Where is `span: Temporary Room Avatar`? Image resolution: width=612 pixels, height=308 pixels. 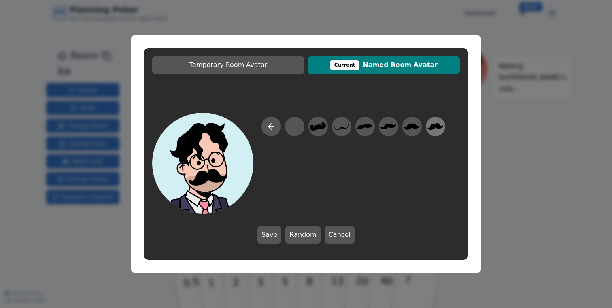
span: Temporary Room Avatar is located at coordinates (228, 65).